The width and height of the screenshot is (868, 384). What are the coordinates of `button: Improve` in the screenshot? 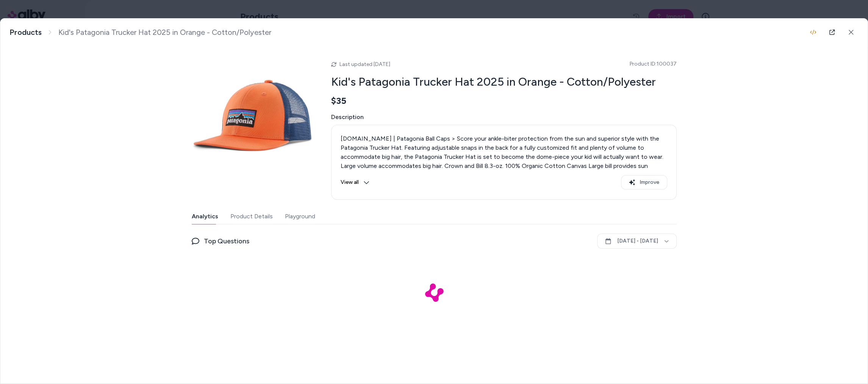 It's located at (644, 182).